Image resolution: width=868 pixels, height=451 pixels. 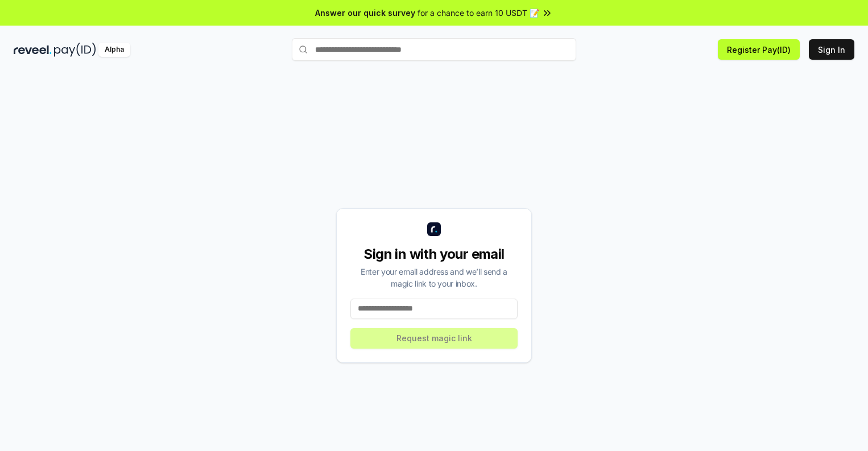 What do you see at coordinates (759, 50) in the screenshot?
I see `button: Register Pay(ID)` at bounding box center [759, 50].